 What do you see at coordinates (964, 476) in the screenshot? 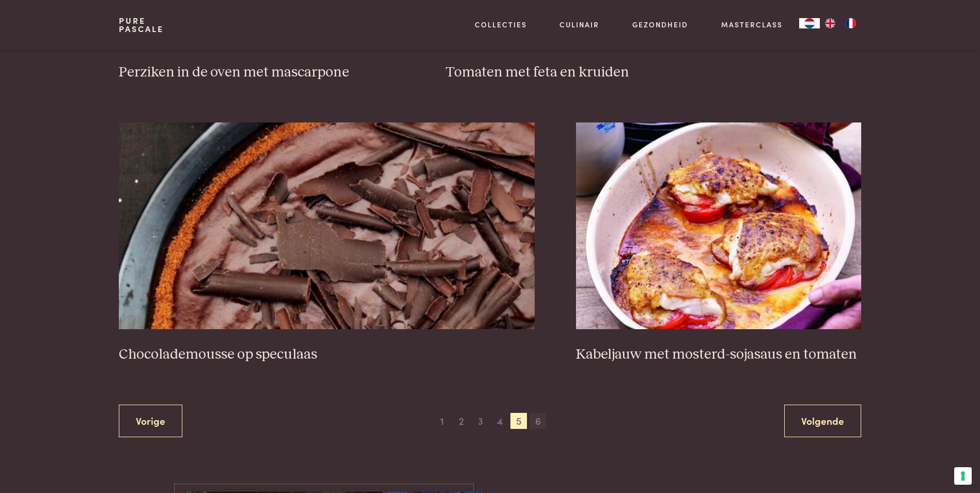
I see `button: Uw voorkeuren voor toestemming voor trackingtechnologieën` at bounding box center [964, 476].